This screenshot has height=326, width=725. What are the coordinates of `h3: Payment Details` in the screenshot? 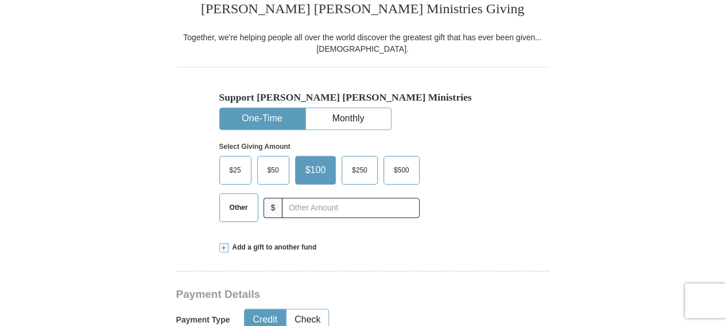 It's located at (323, 294).